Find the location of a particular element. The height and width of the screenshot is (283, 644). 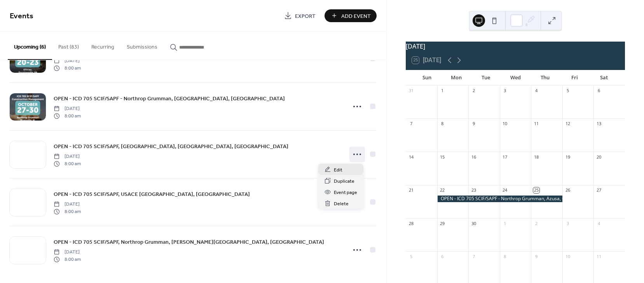

button: Add Event is located at coordinates (351, 16).